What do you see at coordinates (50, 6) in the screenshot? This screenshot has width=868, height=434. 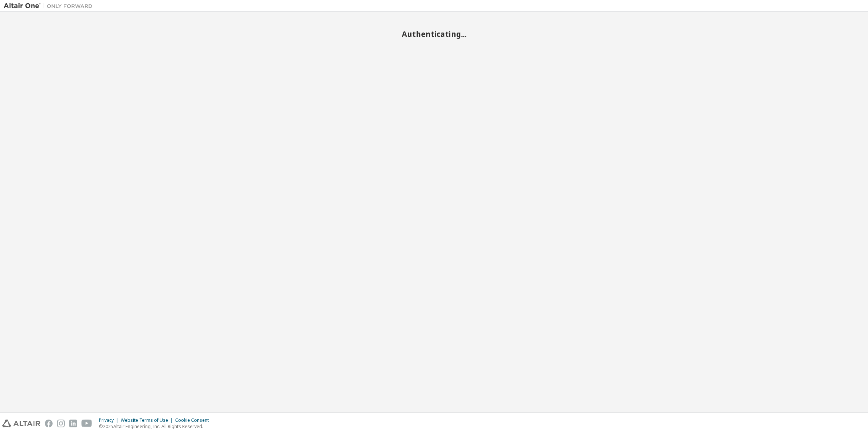 I see `img: Altair One` at bounding box center [50, 6].